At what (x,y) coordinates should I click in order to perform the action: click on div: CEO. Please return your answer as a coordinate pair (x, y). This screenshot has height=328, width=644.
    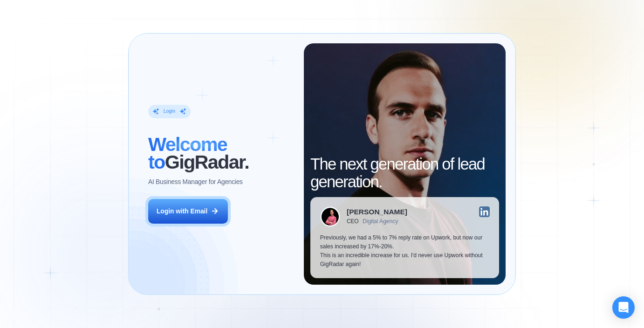
    Looking at the image, I should click on (352, 222).